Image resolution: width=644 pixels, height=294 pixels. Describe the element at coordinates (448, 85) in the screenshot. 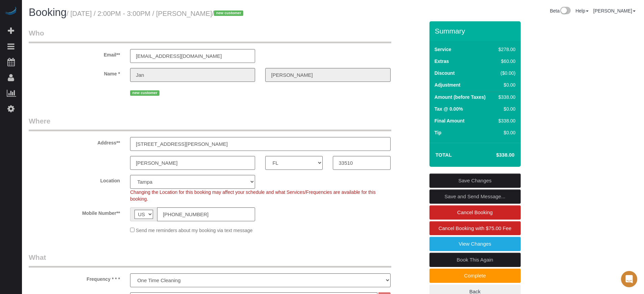

I see `label: Adjustment` at that location.